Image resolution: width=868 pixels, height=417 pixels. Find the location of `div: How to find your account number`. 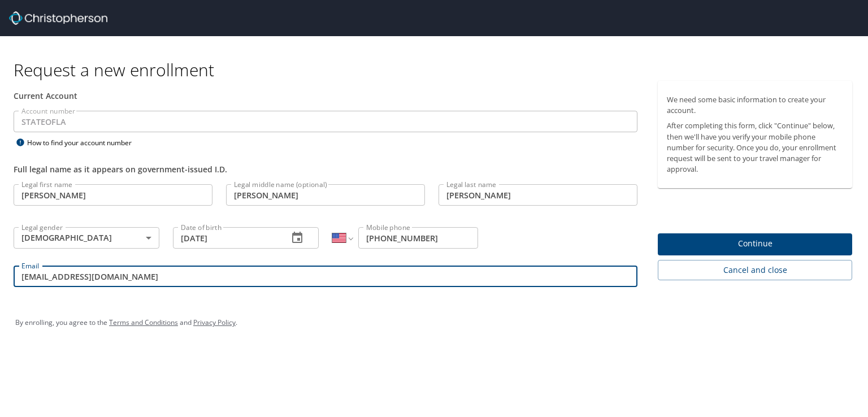

div: How to find your account number is located at coordinates (84, 142).